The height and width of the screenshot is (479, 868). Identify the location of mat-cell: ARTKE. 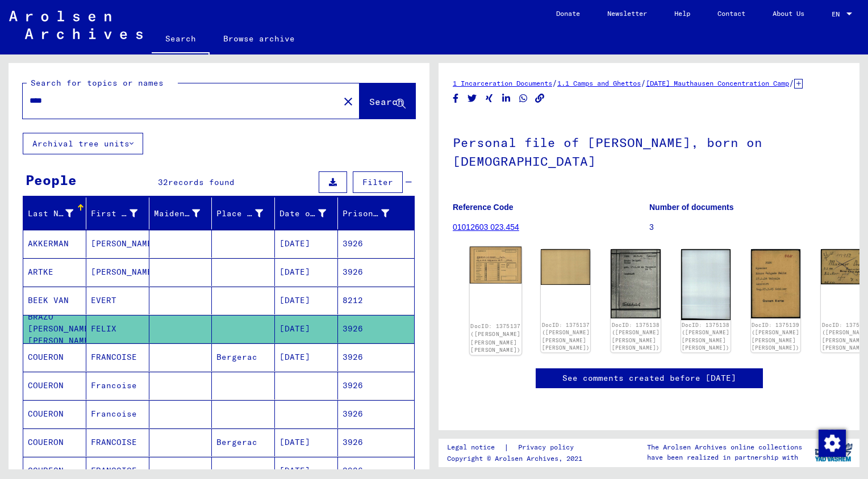
(54, 272).